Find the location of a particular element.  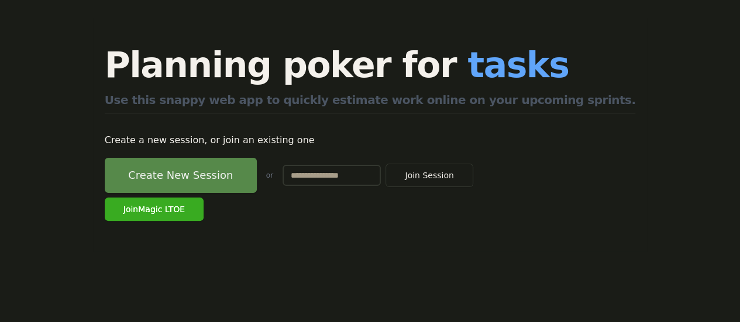

span: or is located at coordinates (270, 175).